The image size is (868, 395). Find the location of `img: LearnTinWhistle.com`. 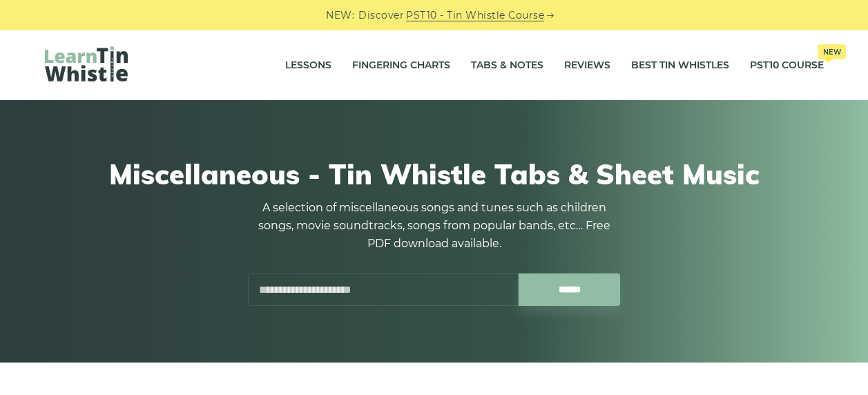

img: LearnTinWhistle.com is located at coordinates (87, 64).